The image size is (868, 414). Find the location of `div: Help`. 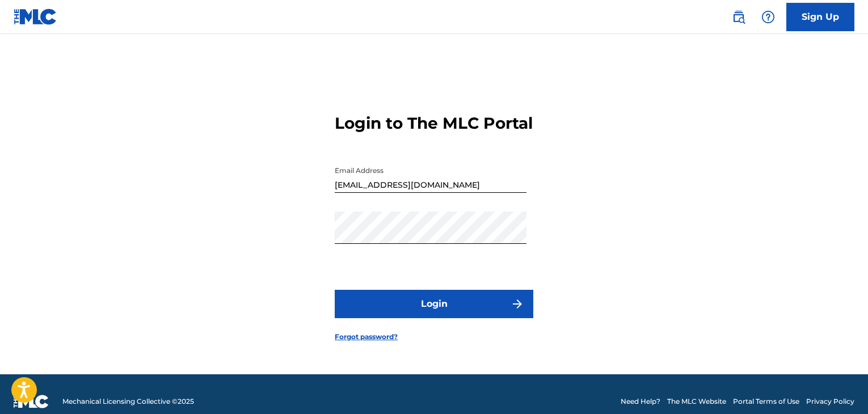

div: Help is located at coordinates (768, 17).